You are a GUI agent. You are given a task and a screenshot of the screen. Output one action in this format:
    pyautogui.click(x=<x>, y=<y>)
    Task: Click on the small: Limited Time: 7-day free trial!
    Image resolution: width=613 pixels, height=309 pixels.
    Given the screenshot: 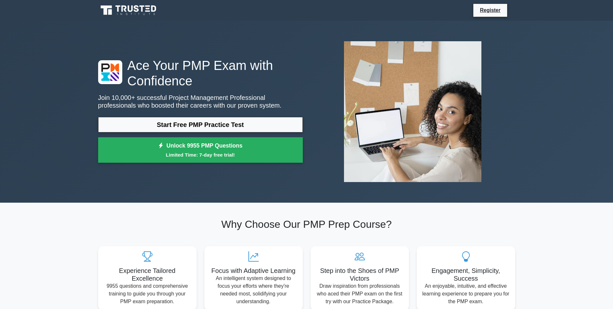 What is the action you would take?
    pyautogui.click(x=201, y=155)
    